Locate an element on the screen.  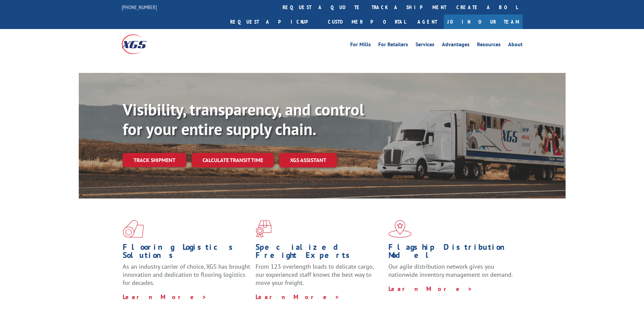
p: From 123 overlength loads to delicate cargo, our experienced staff knows the best way to move you... is located at coordinates (319, 278).